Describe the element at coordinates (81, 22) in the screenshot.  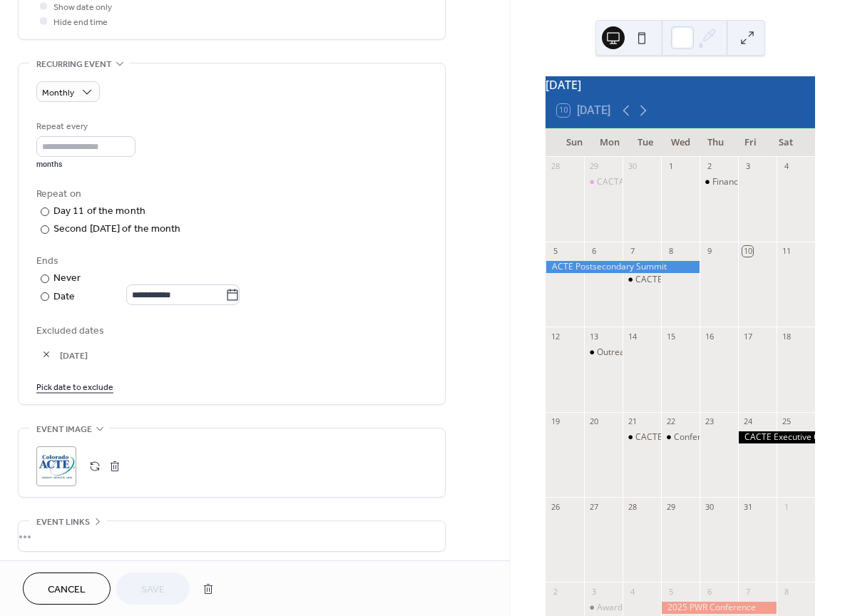
I see `span: Hide end time` at that location.